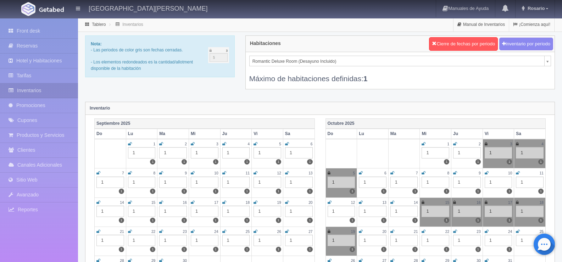  I want to click on span: Romantic Deluxe Room (Desayuno Incluido), so click(397, 61).